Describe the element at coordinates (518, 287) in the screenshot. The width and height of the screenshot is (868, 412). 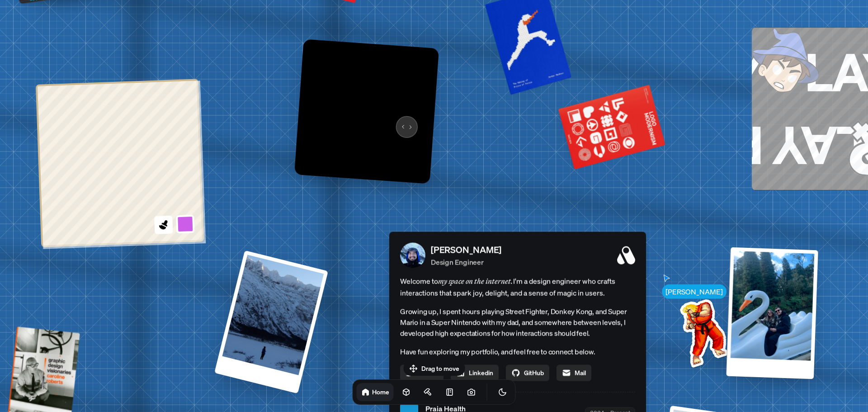
I see `span: Welcome to I'm a design engineer who crafts interactions that spark joy, delight, and a sense of ...` at that location.